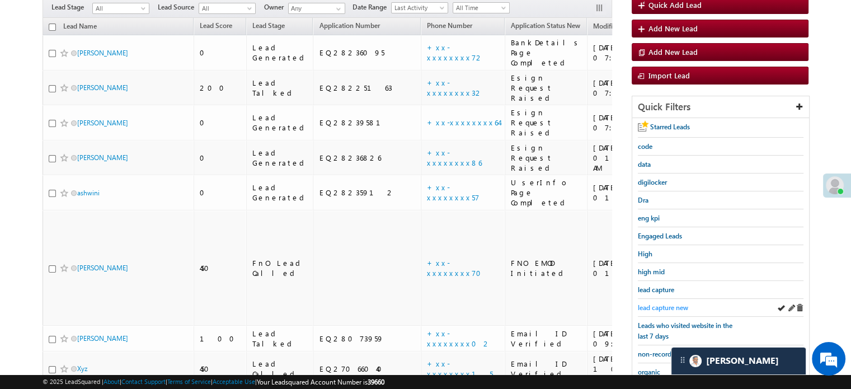  I want to click on a: Xyz, so click(82, 368).